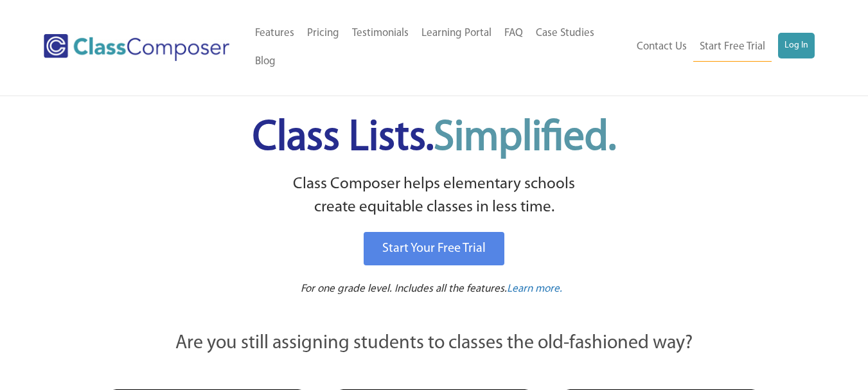  What do you see at coordinates (525, 138) in the screenshot?
I see `span: Simplified.` at bounding box center [525, 138].